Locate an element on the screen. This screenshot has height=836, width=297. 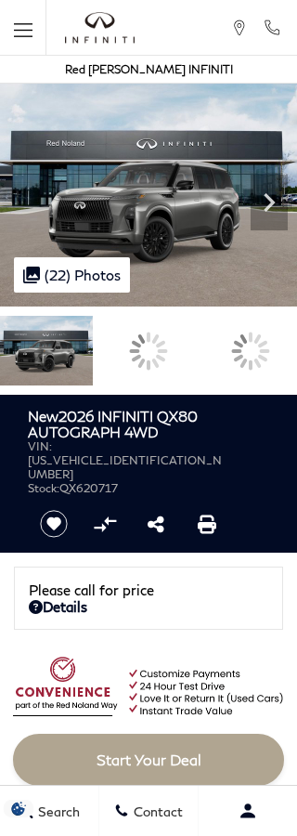
button: Compare vehicle is located at coordinates (105, 524).